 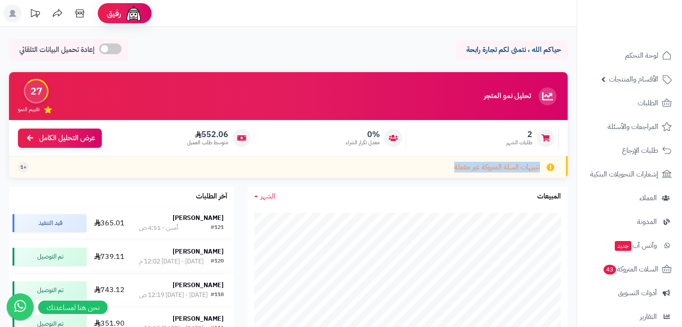 What do you see at coordinates (511, 50) in the screenshot?
I see `p: حياكم الله ، نتمنى لكم تجارة رابحة` at bounding box center [511, 50].